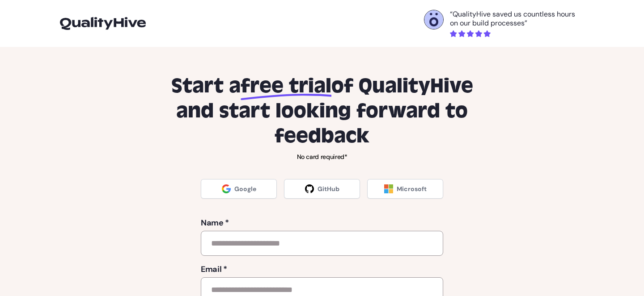  What do you see at coordinates (322, 189) in the screenshot?
I see `a: GitHub` at bounding box center [322, 189].